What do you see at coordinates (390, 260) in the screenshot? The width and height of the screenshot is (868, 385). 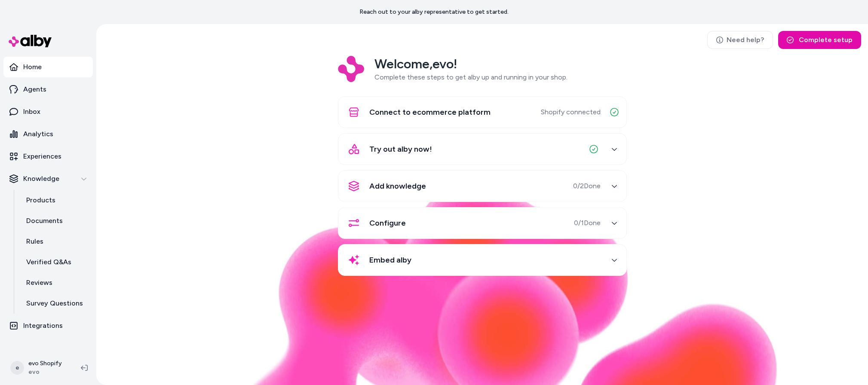 I see `span: Embed alby` at bounding box center [390, 260].